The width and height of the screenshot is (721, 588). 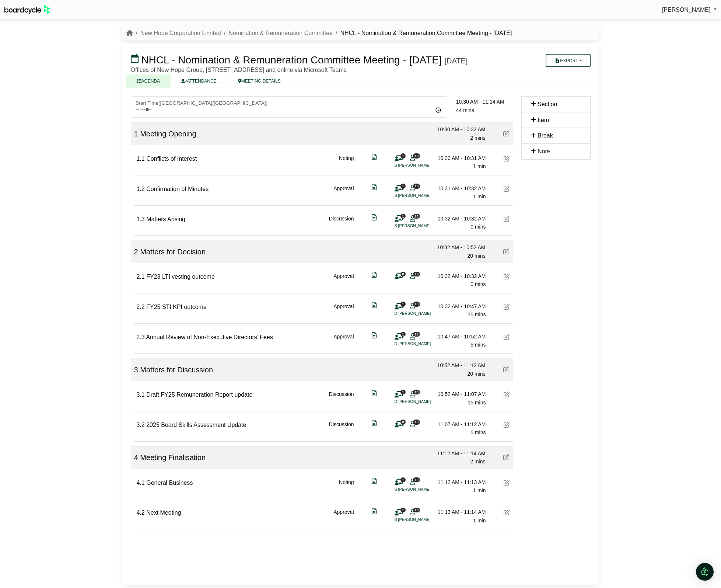 I want to click on a: MEETING DETAILS, so click(x=259, y=80).